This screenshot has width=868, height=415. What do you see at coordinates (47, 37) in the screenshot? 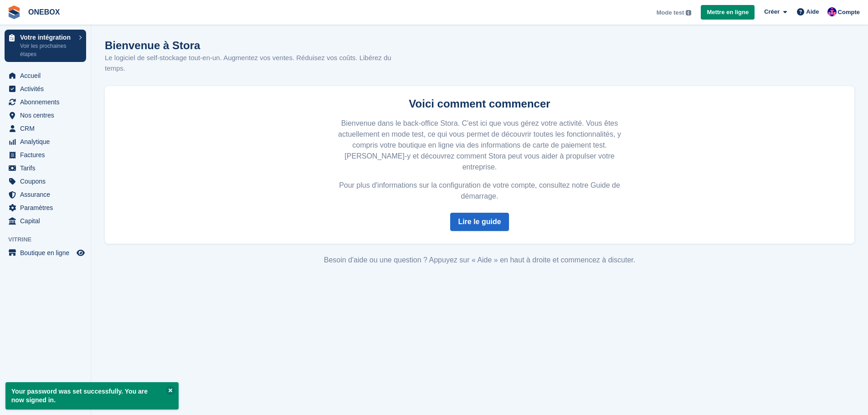
I see `p: Votre intégration` at bounding box center [47, 37].